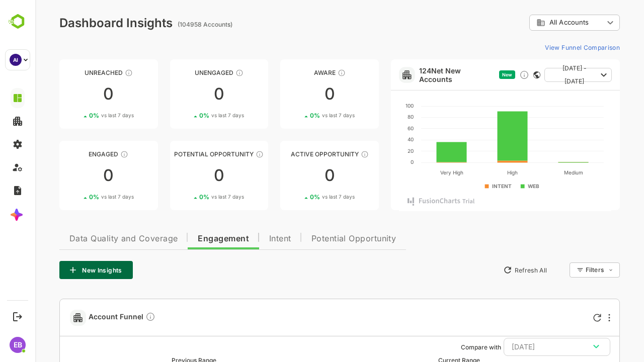  I want to click on div: Unreached, so click(74, 72).